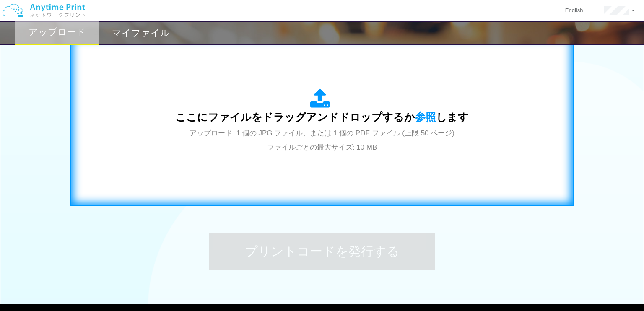 The image size is (644, 311). I want to click on span: 参照, so click(425, 117).